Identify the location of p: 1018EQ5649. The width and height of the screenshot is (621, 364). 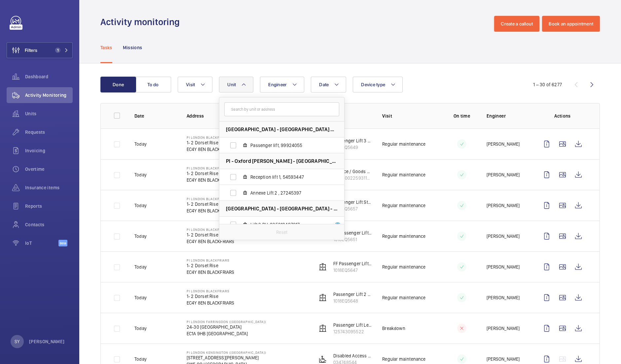
(352, 147).